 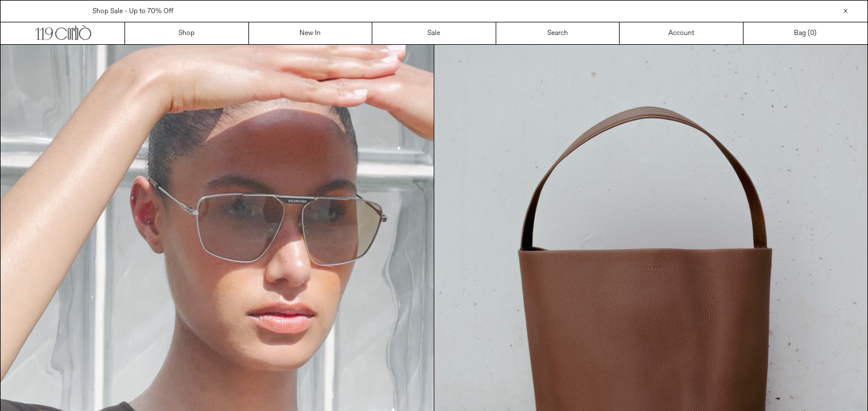 I want to click on a: New In, so click(x=311, y=34).